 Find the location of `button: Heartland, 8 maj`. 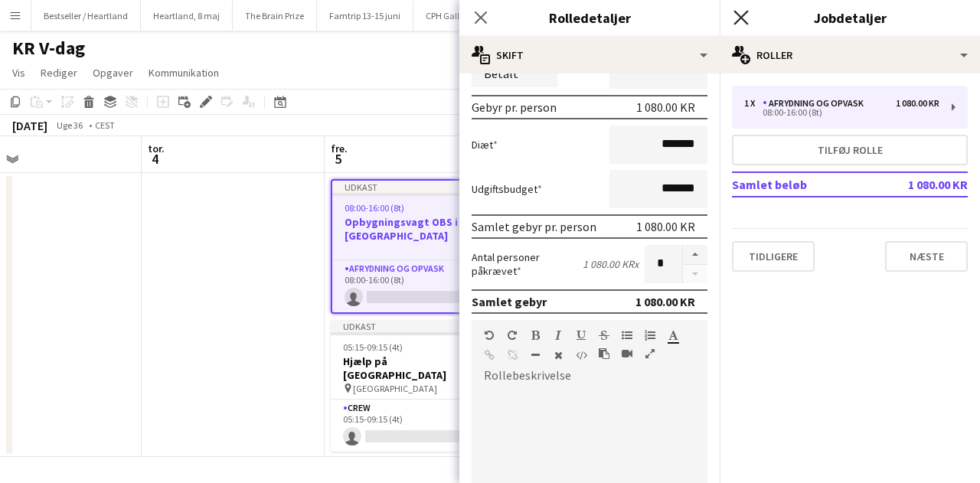

button: Heartland, 8 maj is located at coordinates (186, 16).